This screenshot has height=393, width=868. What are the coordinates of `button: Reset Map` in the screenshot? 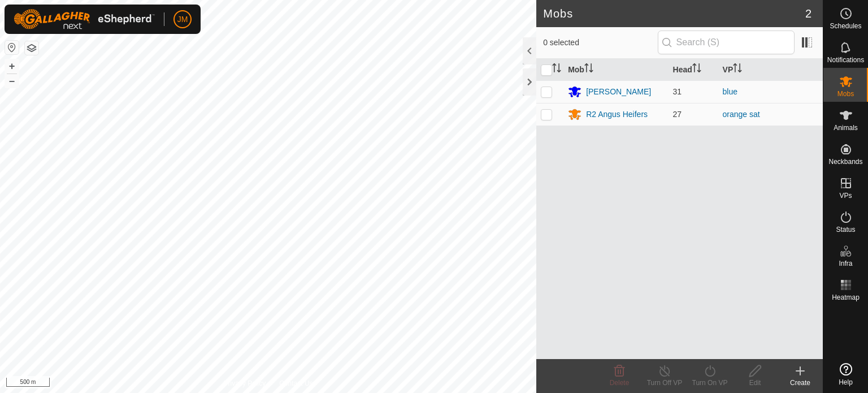 It's located at (12, 48).